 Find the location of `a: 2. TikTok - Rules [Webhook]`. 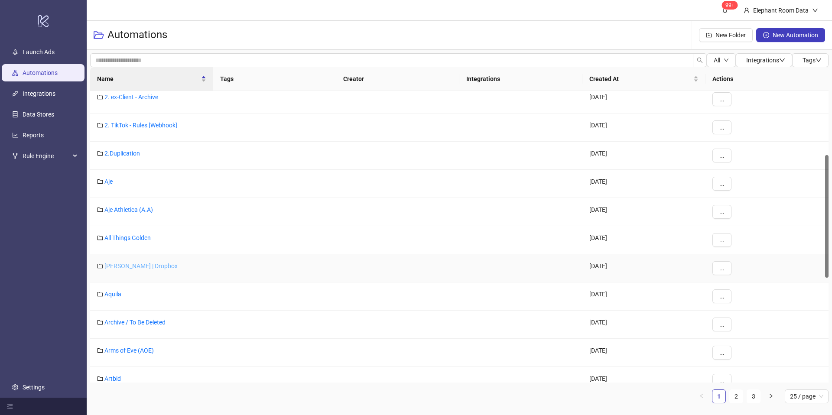

a: 2. TikTok - Rules [Webhook] is located at coordinates (141, 125).